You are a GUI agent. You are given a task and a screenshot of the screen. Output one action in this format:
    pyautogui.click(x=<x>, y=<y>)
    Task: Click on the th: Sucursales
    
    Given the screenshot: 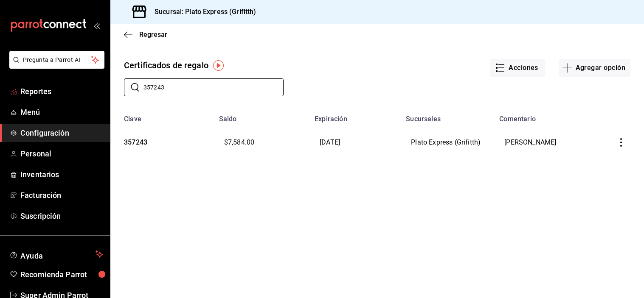 What is the action you would take?
    pyautogui.click(x=447, y=116)
    